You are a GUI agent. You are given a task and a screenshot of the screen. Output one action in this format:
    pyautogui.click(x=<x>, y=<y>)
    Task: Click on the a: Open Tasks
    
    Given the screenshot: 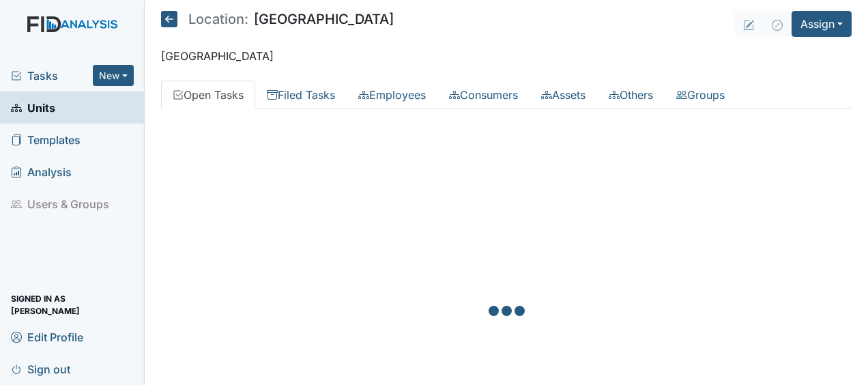 What is the action you would take?
    pyautogui.click(x=208, y=95)
    